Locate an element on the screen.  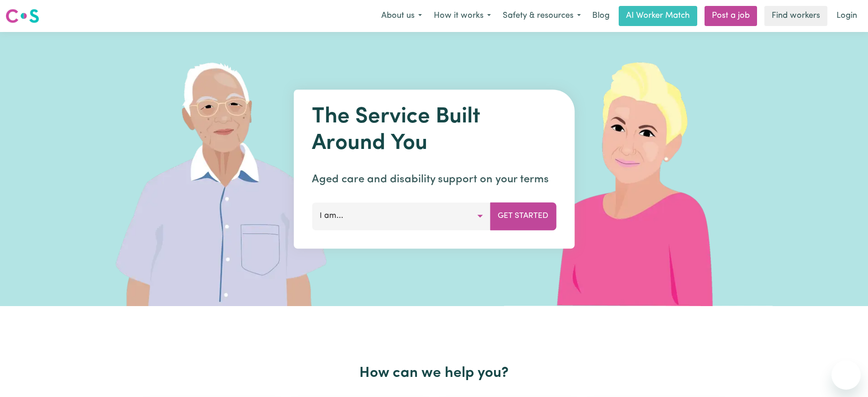
a: Post a job is located at coordinates (730, 16).